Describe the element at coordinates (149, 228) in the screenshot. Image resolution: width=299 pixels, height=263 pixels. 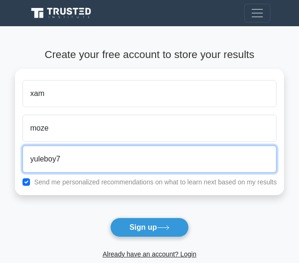
I see `button: Sign up` at that location.